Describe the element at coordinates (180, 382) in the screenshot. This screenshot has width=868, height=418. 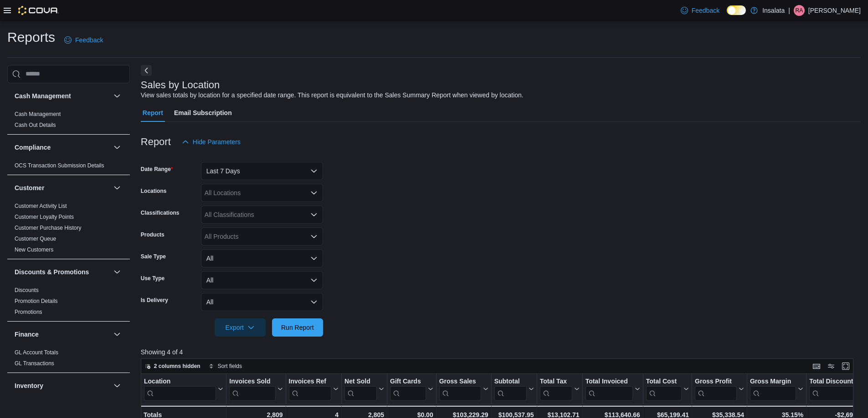
I see `div: Location` at that location.